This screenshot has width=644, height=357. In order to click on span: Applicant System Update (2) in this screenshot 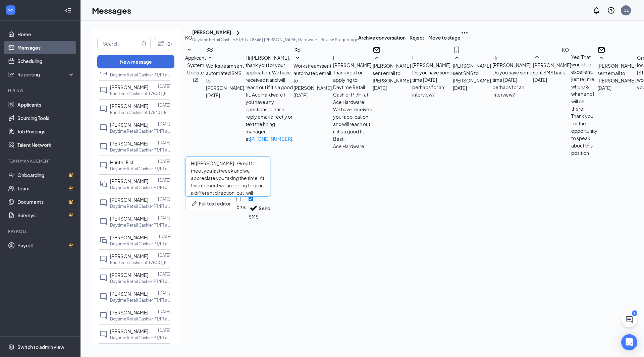, I will do `click(196, 69)`.